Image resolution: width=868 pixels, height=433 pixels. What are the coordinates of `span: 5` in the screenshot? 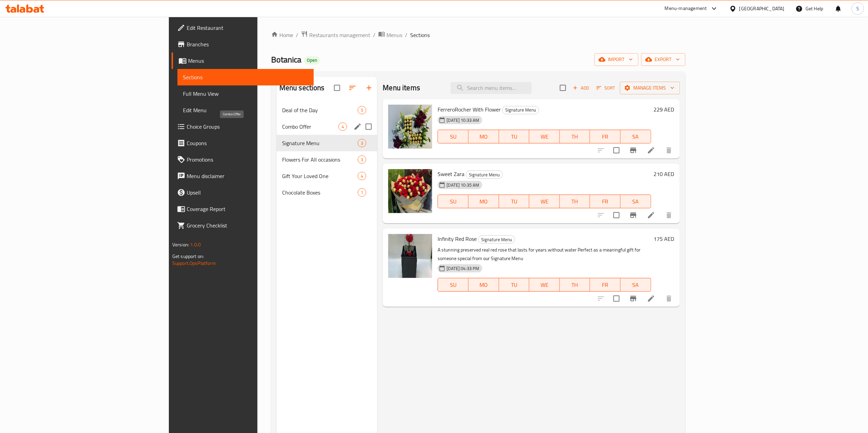 It's located at (362, 110).